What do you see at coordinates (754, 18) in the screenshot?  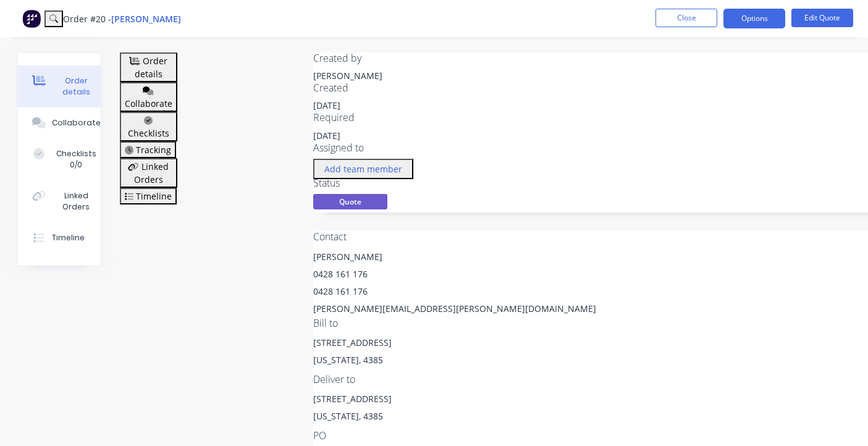 I see `button: Options` at bounding box center [754, 18].